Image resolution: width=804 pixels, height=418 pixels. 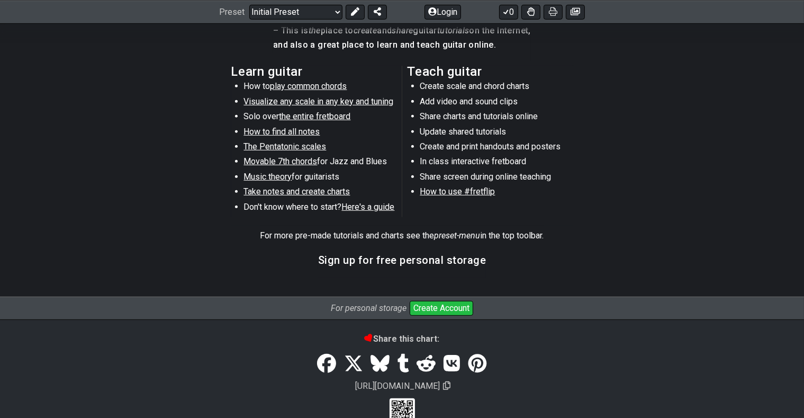 I want to click on button: Create image, so click(x=575, y=12).